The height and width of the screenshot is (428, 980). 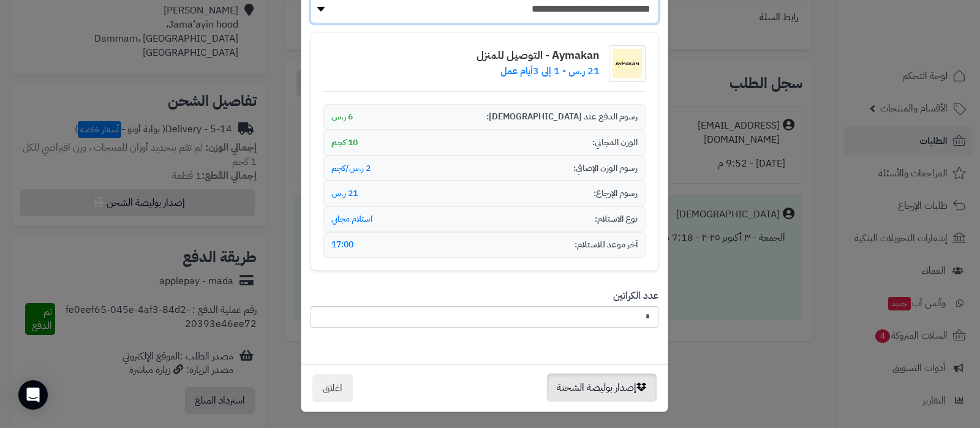 I want to click on span: رسوم الوزن الإضافي:, so click(x=605, y=168).